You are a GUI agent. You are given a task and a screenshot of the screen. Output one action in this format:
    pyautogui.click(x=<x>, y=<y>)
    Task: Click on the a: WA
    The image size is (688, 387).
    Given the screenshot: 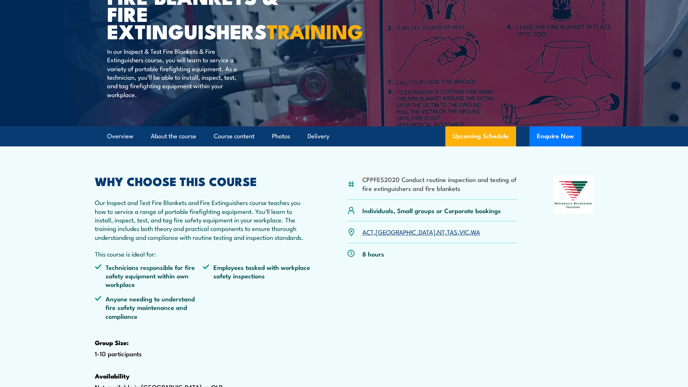 What is the action you would take?
    pyautogui.click(x=476, y=232)
    